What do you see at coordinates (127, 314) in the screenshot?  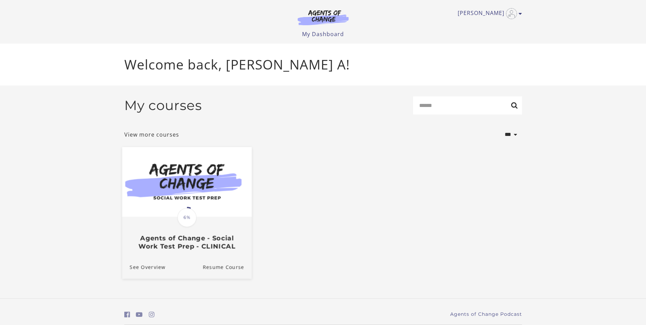 I see `i: https://www.facebook.com/groups/aswbtestprep (Open in a new window)` at bounding box center [127, 314].